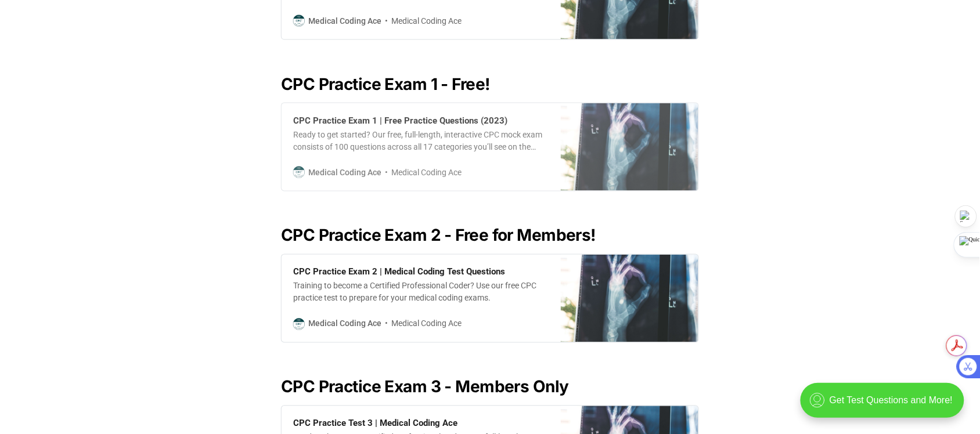 The width and height of the screenshot is (980, 434). What do you see at coordinates (399, 272) in the screenshot?
I see `div: CPC Practice Exam 2 | Medical Coding Test Questions` at bounding box center [399, 272].